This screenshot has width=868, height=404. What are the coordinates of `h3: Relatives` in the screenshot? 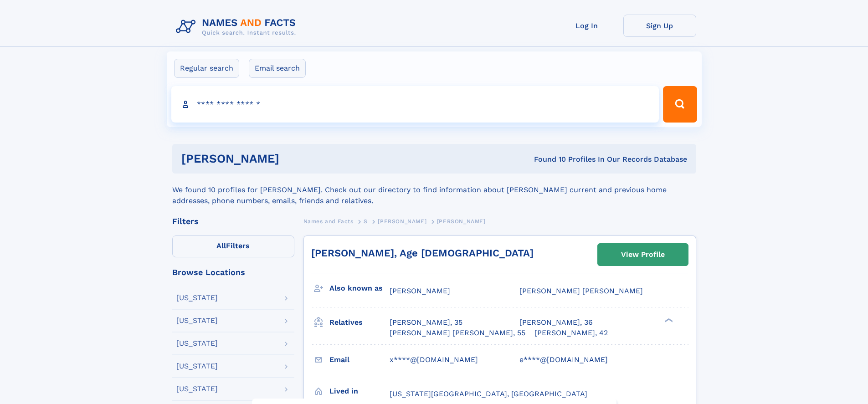 It's located at (359, 322).